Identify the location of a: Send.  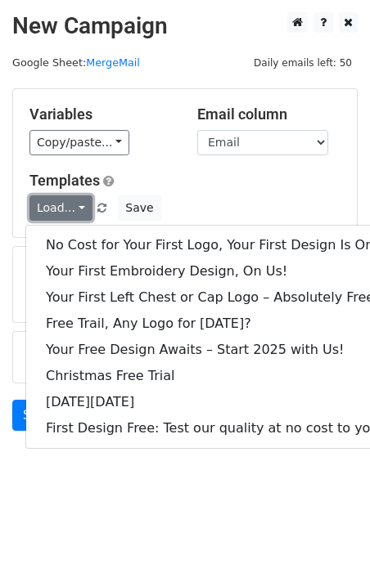
(39, 415).